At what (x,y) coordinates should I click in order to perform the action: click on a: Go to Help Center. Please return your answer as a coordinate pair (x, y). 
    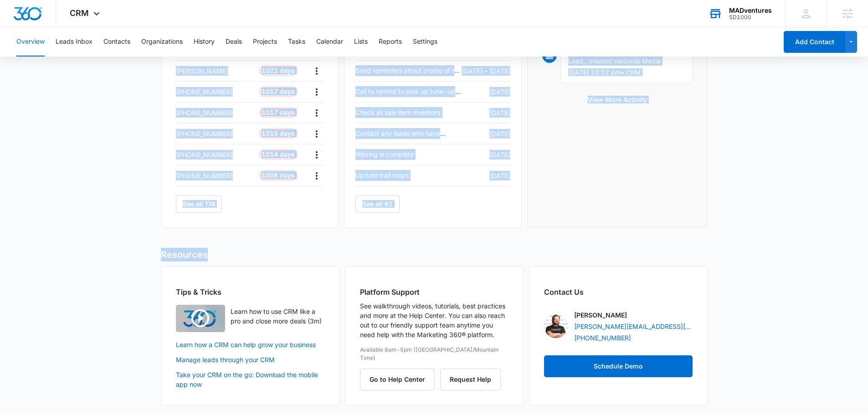
    Looking at the image, I should click on (400, 379).